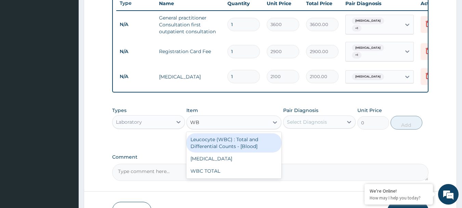 The image size is (462, 208). Describe the element at coordinates (129, 122) in the screenshot. I see `div: Laboratory` at that location.